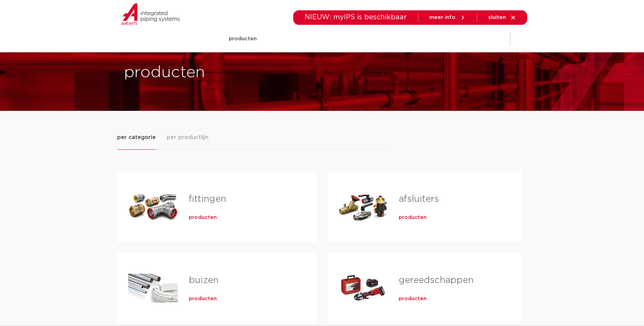  Describe the element at coordinates (447, 39) in the screenshot. I see `a: over ons` at that location.